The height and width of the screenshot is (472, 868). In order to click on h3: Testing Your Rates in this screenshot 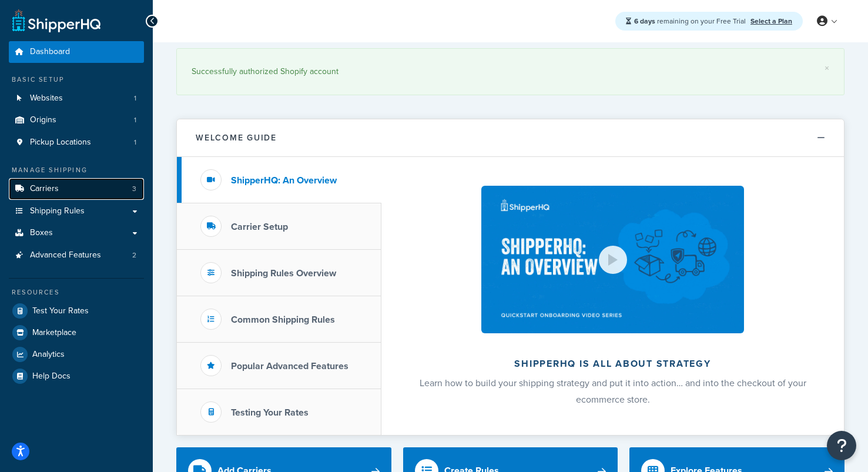, I will do `click(270, 413)`.